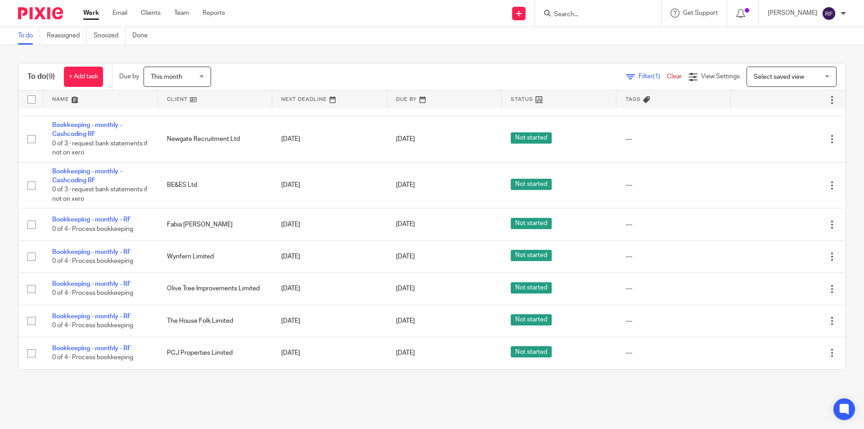  Describe the element at coordinates (166, 77) in the screenshot. I see `span: This month` at that location.